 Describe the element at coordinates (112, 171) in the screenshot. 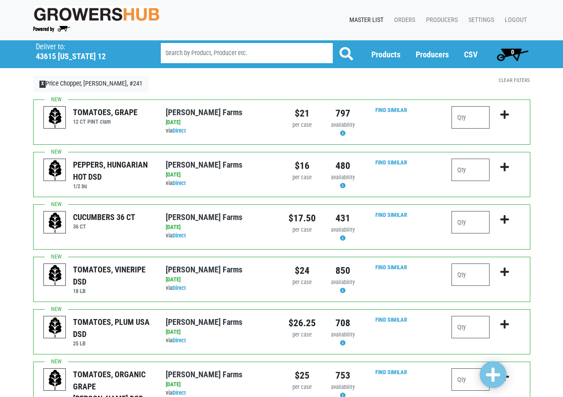

I see `div: PEPPERS, HUNGARIAN HOT DSD` at that location.